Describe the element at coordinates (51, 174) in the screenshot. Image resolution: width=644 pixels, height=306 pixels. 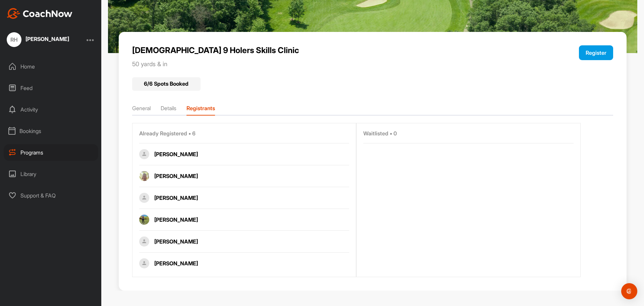
I see `div: Library` at that location.